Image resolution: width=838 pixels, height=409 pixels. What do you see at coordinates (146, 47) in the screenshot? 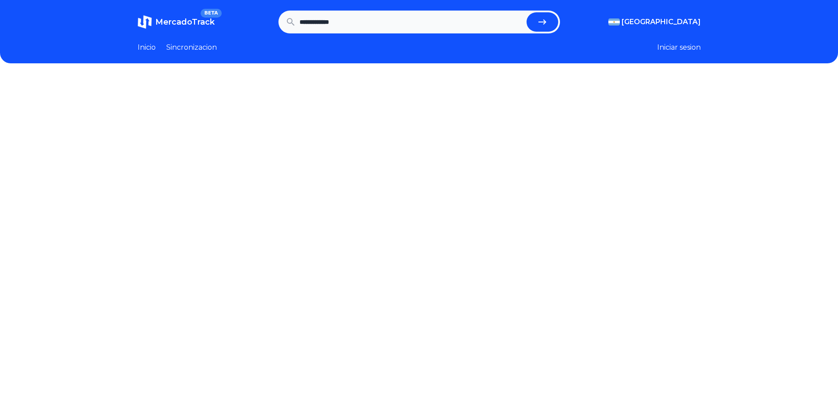
I see `a: Inicio` at bounding box center [146, 47].